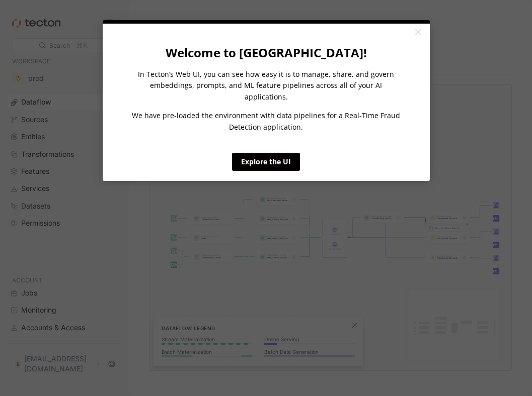 This screenshot has width=532, height=396. I want to click on p: In Tecton’s Web UI, you can see how easy it is to manage, share, and govern embeddings, prompts, ..., so click(266, 85).